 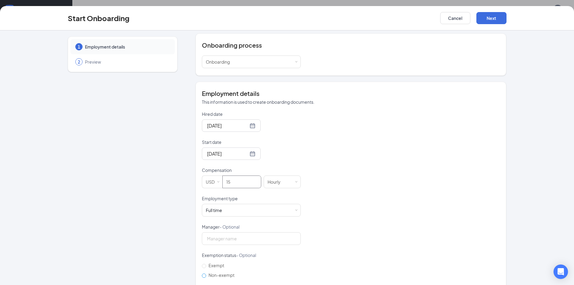 I want to click on input: Manager name, so click(x=251, y=239).